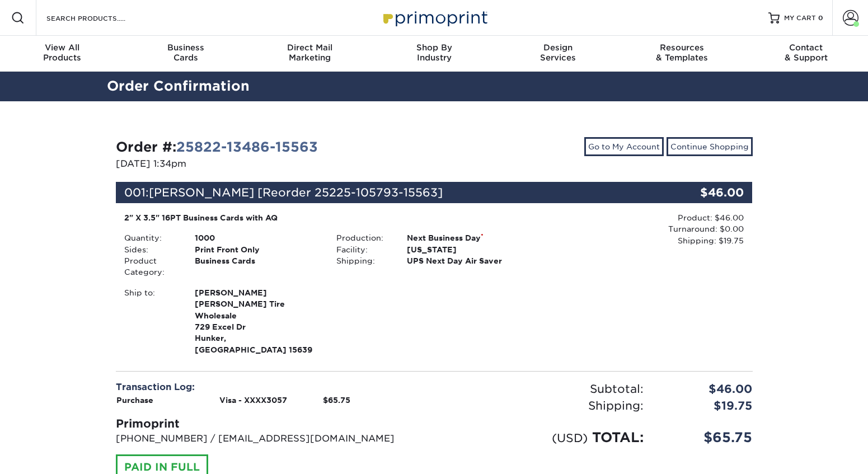 The image size is (868, 474). Describe the element at coordinates (135, 400) in the screenshot. I see `strong: Purchase` at that location.